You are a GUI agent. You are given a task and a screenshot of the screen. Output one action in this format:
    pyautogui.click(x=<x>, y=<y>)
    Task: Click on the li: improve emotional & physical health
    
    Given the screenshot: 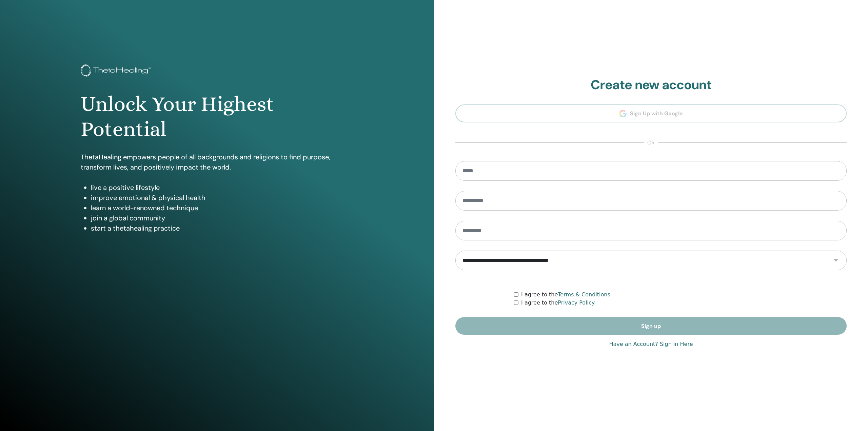 What is the action you would take?
    pyautogui.click(x=222, y=197)
    